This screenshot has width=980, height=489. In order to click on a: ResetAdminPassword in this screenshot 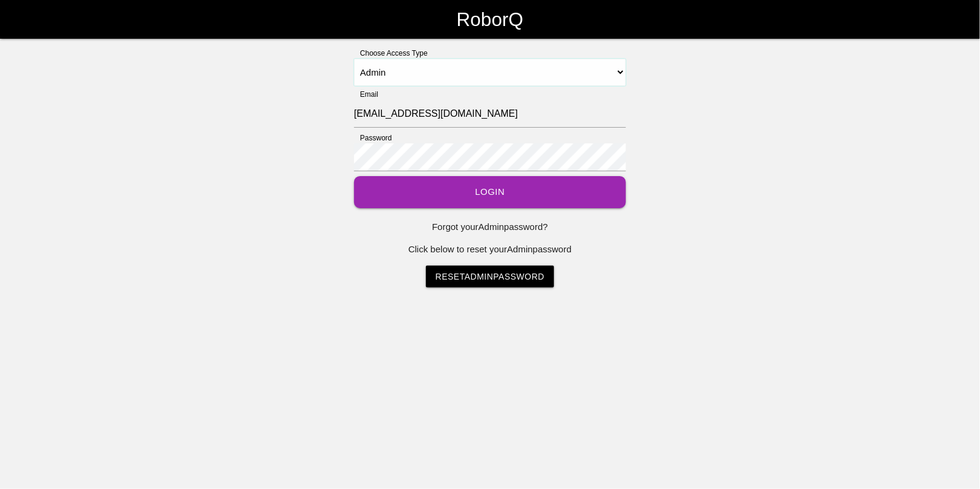, I will do `click(490, 277)`.